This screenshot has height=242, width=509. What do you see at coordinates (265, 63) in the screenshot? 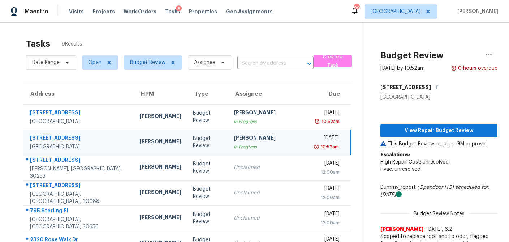
I see `input: Search by address` at bounding box center [265, 63].